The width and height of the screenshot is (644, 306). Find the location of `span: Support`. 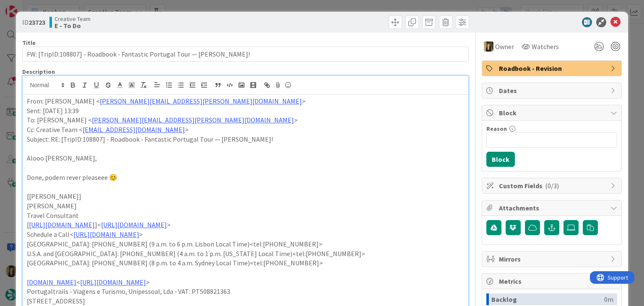

span: Support is located at coordinates (27, 7).